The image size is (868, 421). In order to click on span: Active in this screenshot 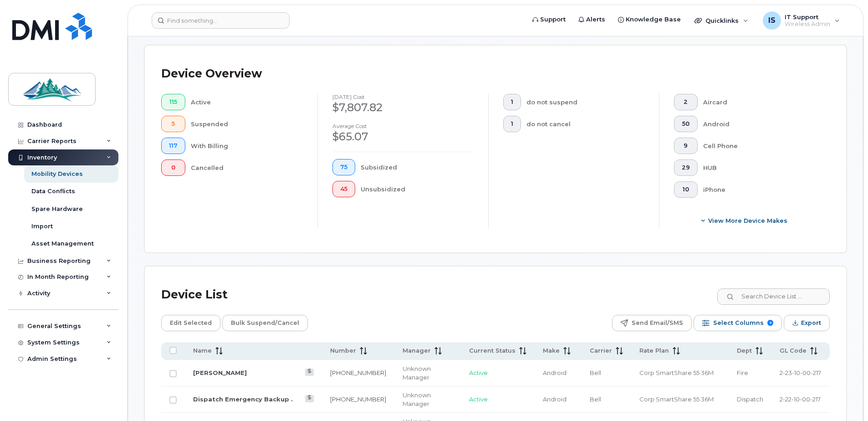, I will do `click(478, 399)`.